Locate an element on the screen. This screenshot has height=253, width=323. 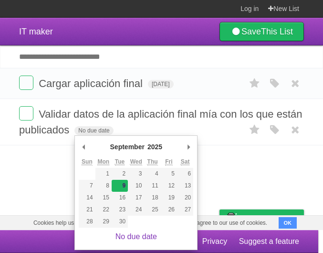
button: 21 is located at coordinates (87, 209).